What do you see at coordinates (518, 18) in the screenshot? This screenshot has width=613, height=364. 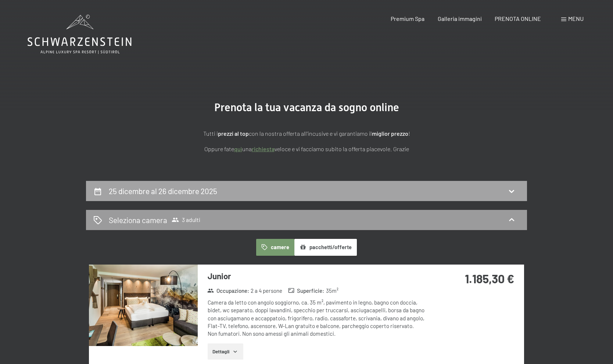 I see `span: PRENOTA ONLINE` at bounding box center [518, 18].